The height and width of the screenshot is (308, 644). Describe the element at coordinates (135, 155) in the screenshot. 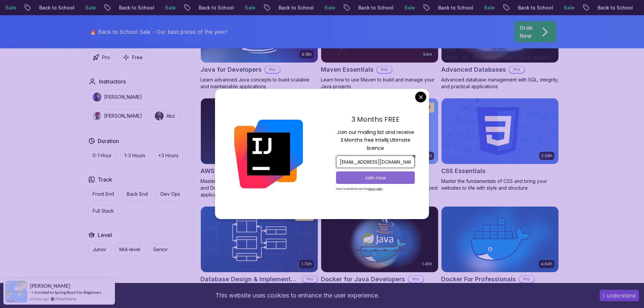

I see `p: 1-3 Hours` at that location.